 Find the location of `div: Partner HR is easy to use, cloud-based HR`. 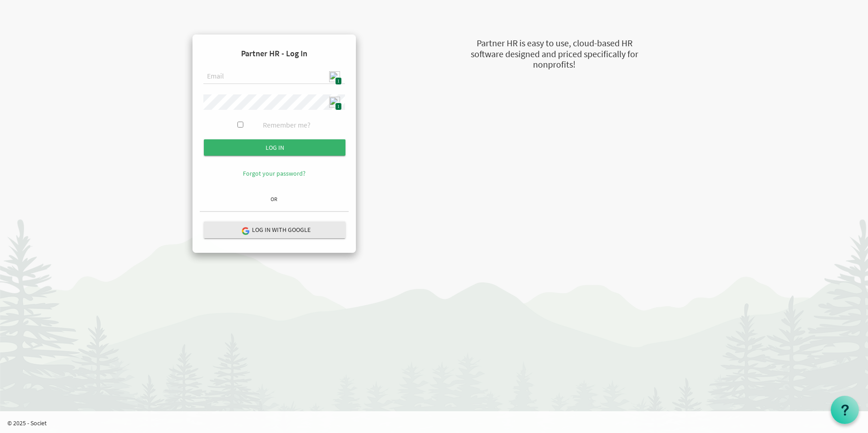

div: Partner HR is easy to use, cloud-based HR is located at coordinates (554, 43).